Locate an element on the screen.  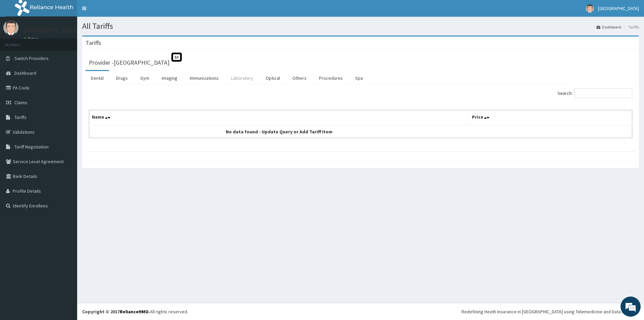
a: Procedures is located at coordinates (331, 78).